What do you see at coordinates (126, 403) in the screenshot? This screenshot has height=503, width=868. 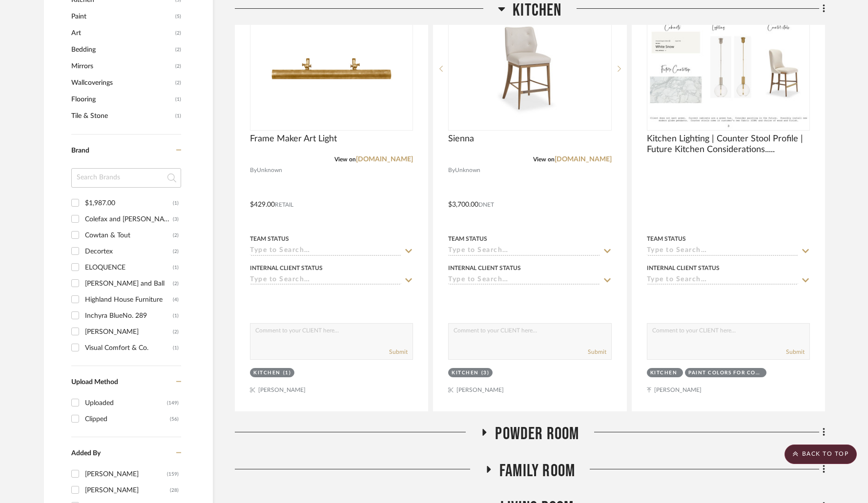 I see `div: Uploaded` at bounding box center [126, 403].